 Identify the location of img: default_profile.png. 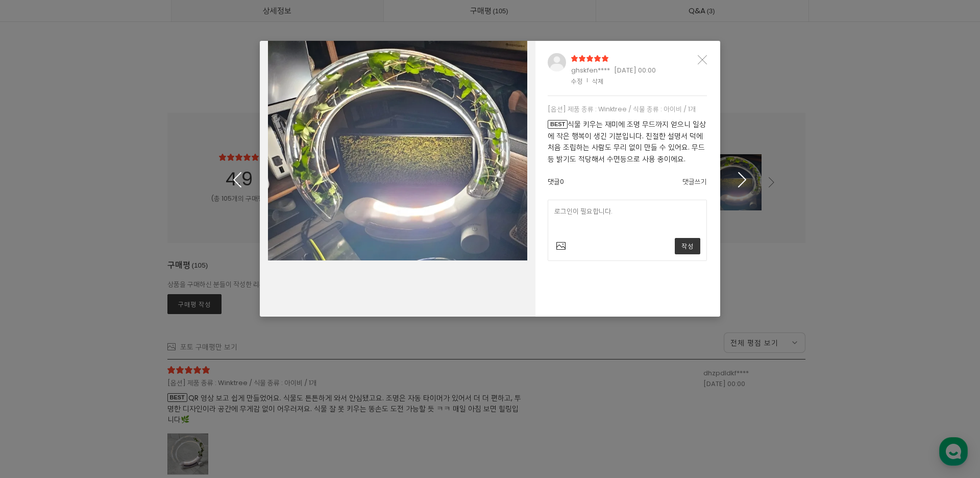
(557, 62).